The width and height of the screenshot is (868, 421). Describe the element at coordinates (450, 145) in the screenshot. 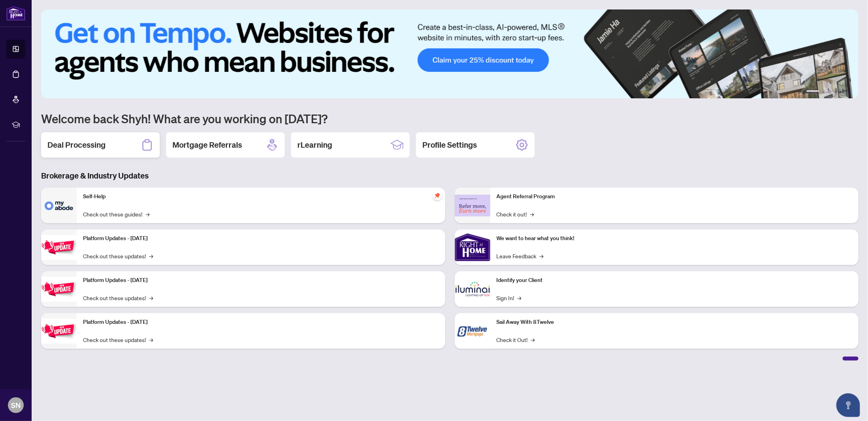

I see `h2: Profile Settings` at that location.